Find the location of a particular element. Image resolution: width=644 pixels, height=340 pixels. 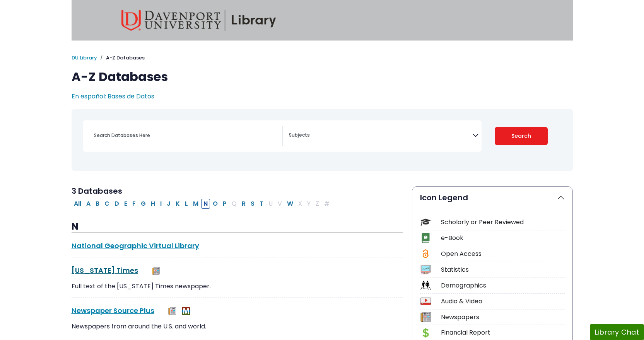

button: Filter Results B is located at coordinates (98, 204).